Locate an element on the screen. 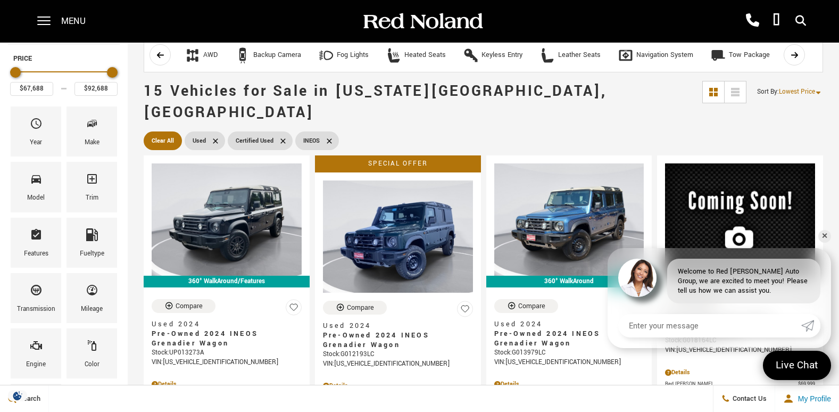 The height and width of the screenshot is (412, 839). div: Leather Seats is located at coordinates (548, 55).